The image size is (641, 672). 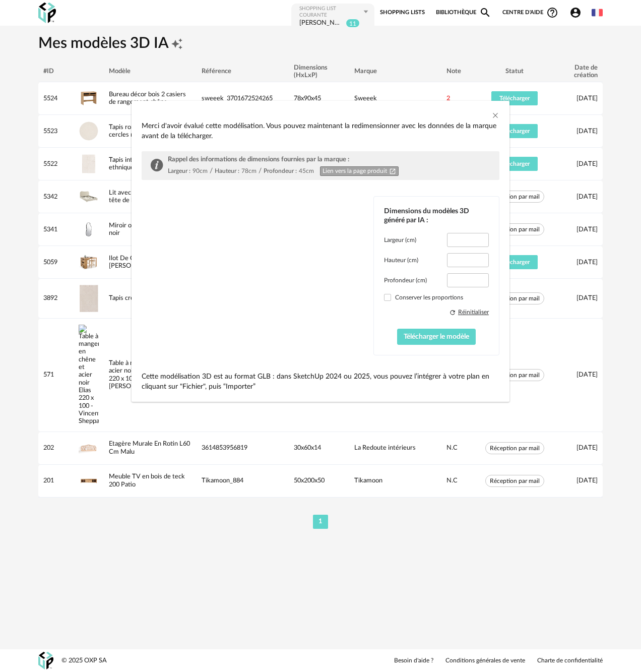 What do you see at coordinates (320, 251) in the screenshot?
I see `div: dialog` at bounding box center [320, 251].